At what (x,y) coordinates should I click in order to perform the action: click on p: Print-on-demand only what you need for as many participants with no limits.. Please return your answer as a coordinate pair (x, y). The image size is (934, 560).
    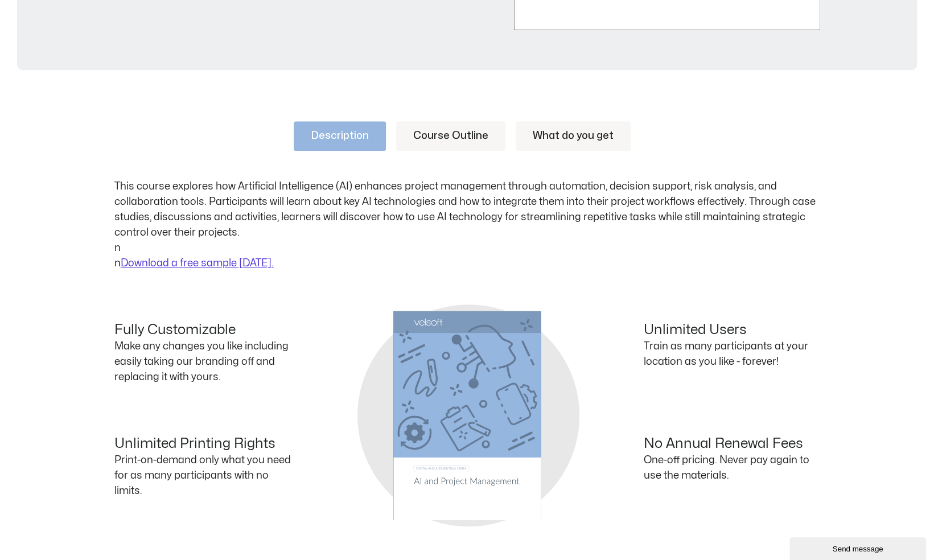
    Looking at the image, I should click on (203, 476).